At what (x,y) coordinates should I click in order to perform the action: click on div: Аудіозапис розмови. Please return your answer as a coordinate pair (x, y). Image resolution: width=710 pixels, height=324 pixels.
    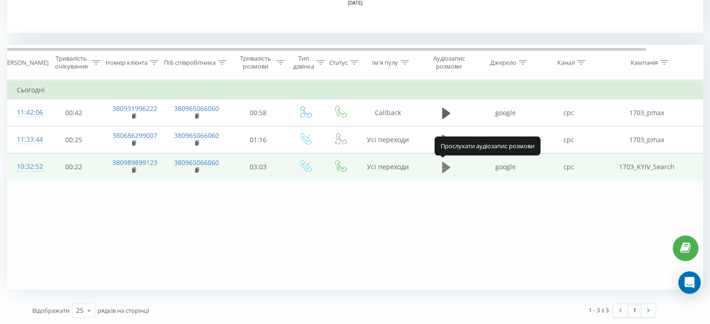
    Looking at the image, I should click on (448, 63).